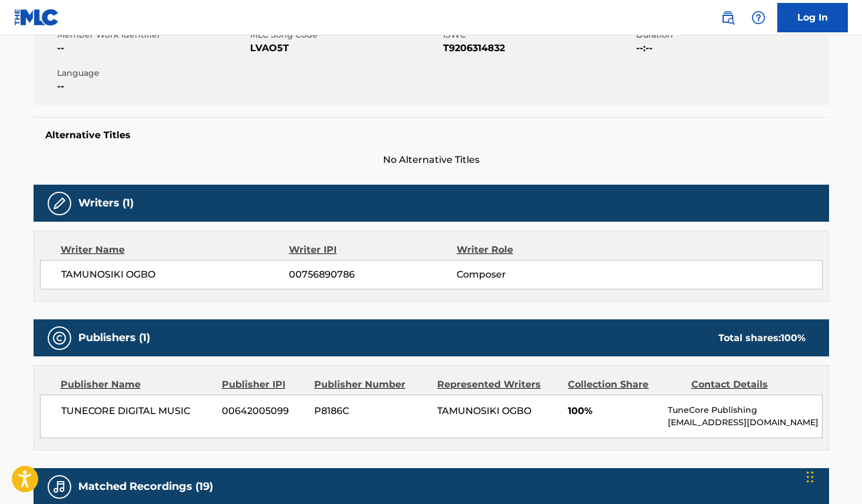 This screenshot has height=504, width=862. What do you see at coordinates (264, 385) in the screenshot?
I see `div: Publisher IPI` at bounding box center [264, 385].